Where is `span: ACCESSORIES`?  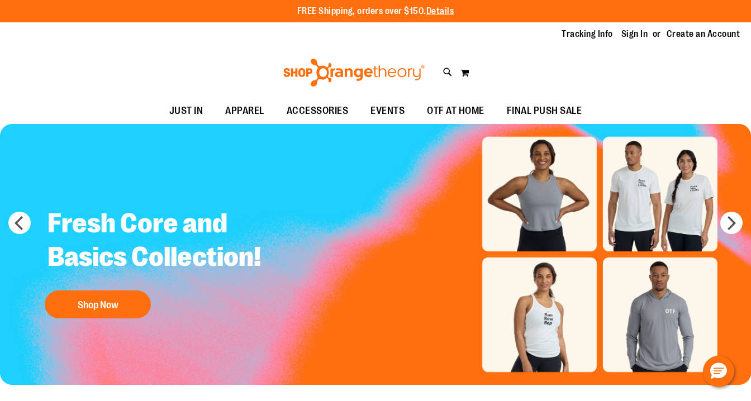
span: ACCESSORIES is located at coordinates (317, 111).